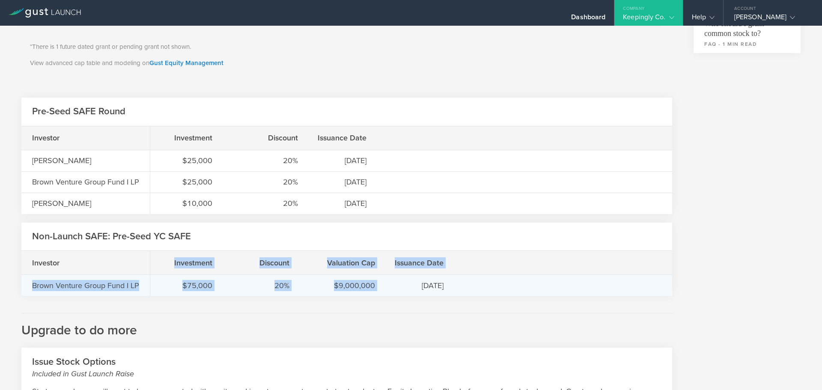  What do you see at coordinates (588, 19) in the screenshot?
I see `div: Dashboard` at bounding box center [588, 19].